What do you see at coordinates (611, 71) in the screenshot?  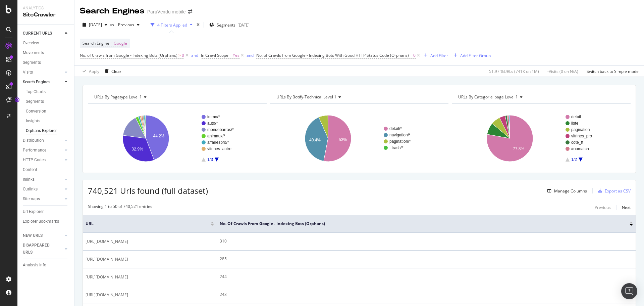 I see `button: Switch back to Simple mode` at bounding box center [611, 71].